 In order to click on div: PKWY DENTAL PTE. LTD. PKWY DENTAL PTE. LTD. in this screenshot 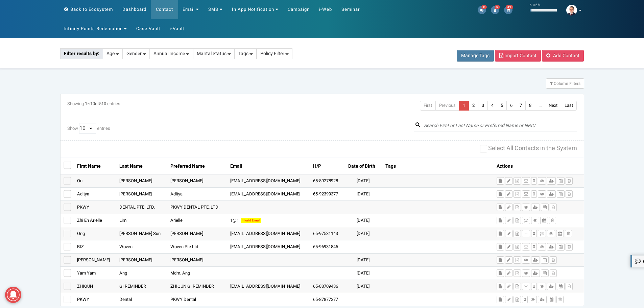, I will do `click(322, 207)`.